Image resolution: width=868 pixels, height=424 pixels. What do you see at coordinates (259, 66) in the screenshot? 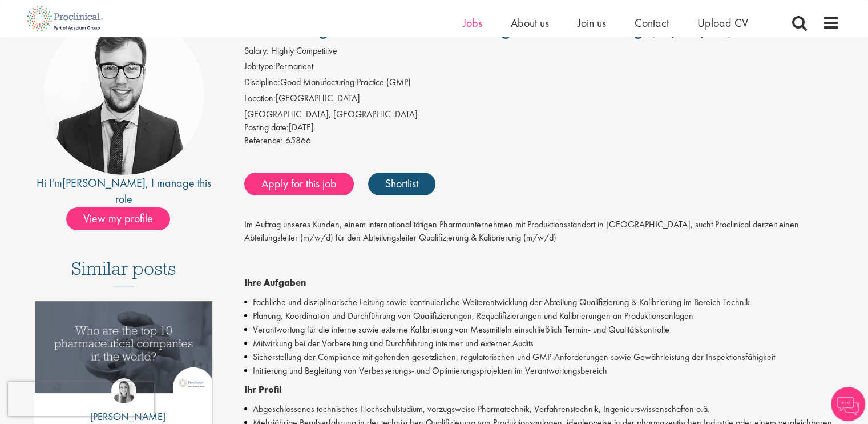
I see `label: Job type:` at bounding box center [259, 66].